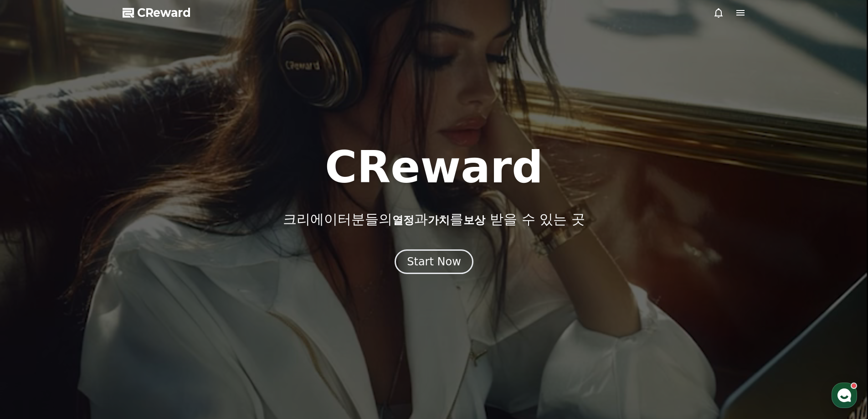 The image size is (868, 419). What do you see at coordinates (433, 262) in the screenshot?
I see `button: Start Now` at bounding box center [433, 262].